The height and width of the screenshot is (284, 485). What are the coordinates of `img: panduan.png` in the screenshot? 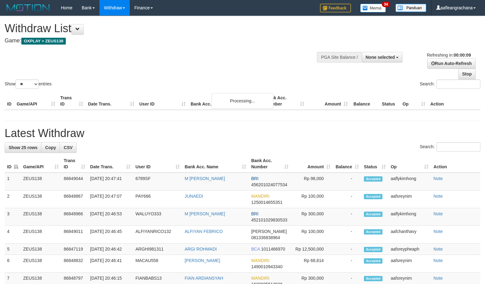 It's located at (411, 8).